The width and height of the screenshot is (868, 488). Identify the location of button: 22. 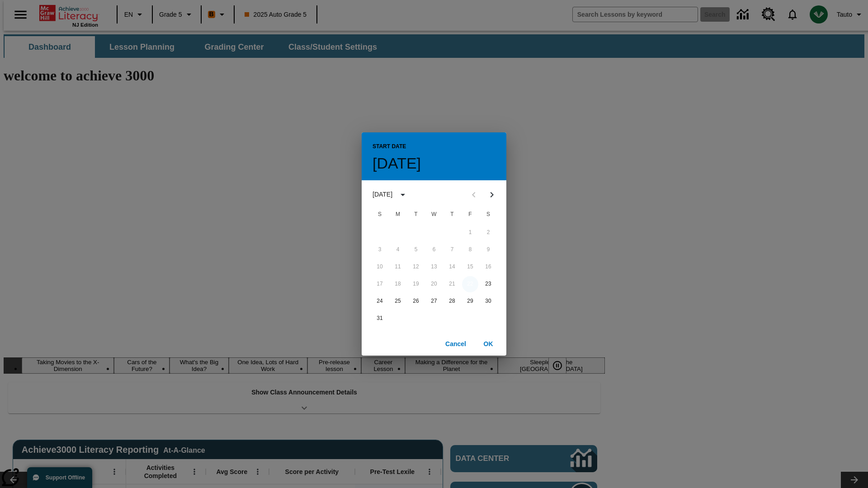
(470, 284).